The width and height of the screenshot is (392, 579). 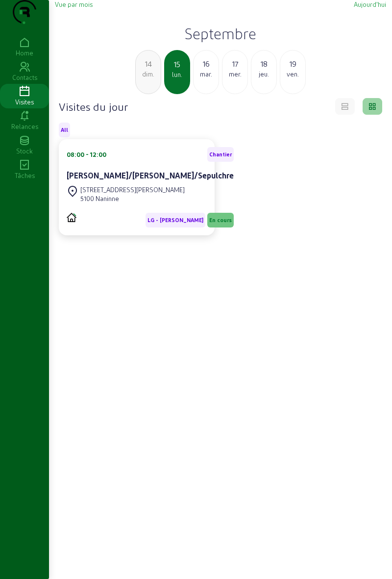 What do you see at coordinates (177, 74) in the screenshot?
I see `div: lun.` at bounding box center [177, 74].